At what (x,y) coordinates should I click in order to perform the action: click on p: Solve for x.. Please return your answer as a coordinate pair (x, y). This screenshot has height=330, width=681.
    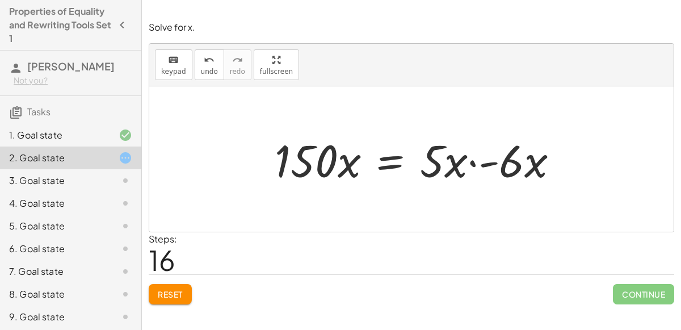
    Looking at the image, I should click on (412, 27).